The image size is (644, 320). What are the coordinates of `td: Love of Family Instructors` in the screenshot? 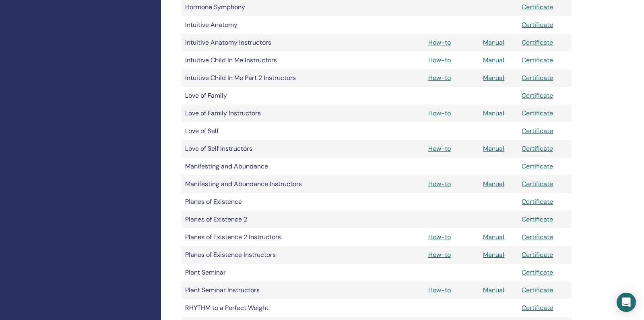 It's located at (254, 113).